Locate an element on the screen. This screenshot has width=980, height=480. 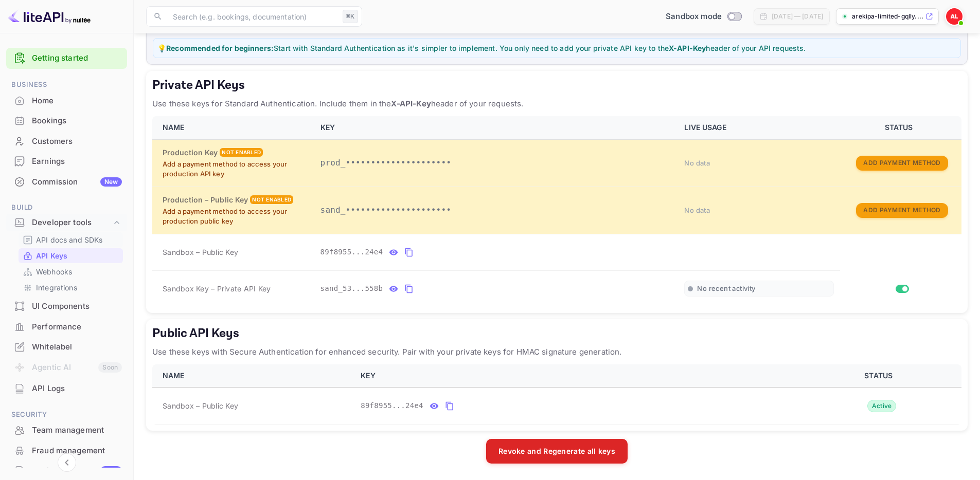
div: API Keys is located at coordinates (70, 256).